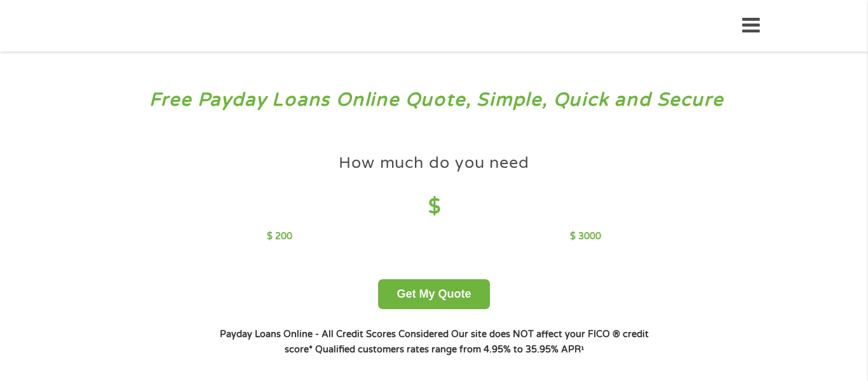 The width and height of the screenshot is (868, 381). What do you see at coordinates (449, 350) in the screenshot?
I see `strong: Qualified customers rates range from 4.95% to 35.95% APR¹` at bounding box center [449, 350].